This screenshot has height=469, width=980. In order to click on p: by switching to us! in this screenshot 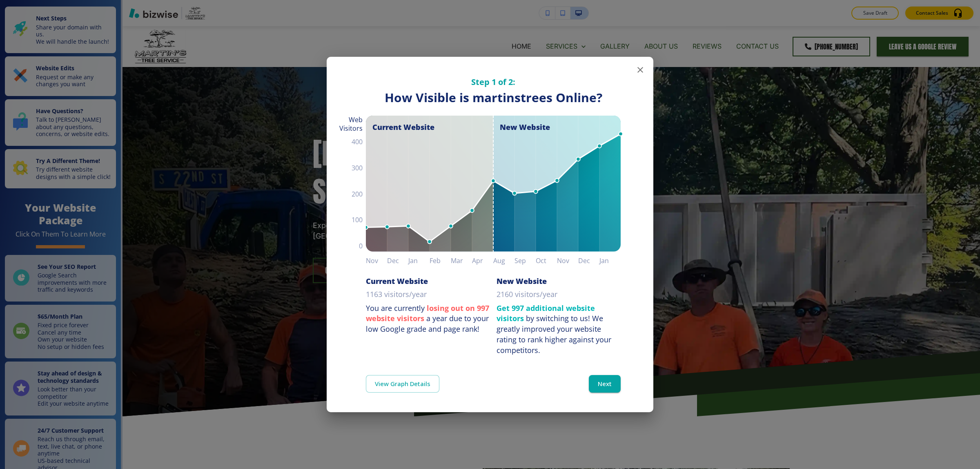, I will do `click(559, 330)`.